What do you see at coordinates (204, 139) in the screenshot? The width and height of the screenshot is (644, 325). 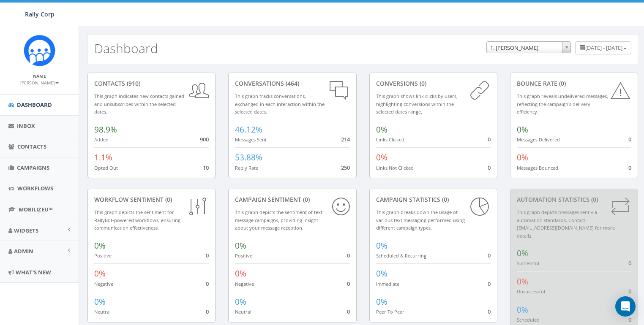 I see `span: 900` at bounding box center [204, 139].